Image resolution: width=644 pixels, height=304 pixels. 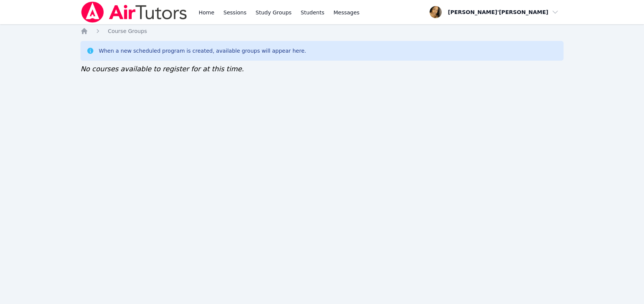 What do you see at coordinates (202, 51) in the screenshot?
I see `div: When a new scheduled program is created, available groups will appear here.` at bounding box center [202, 51].